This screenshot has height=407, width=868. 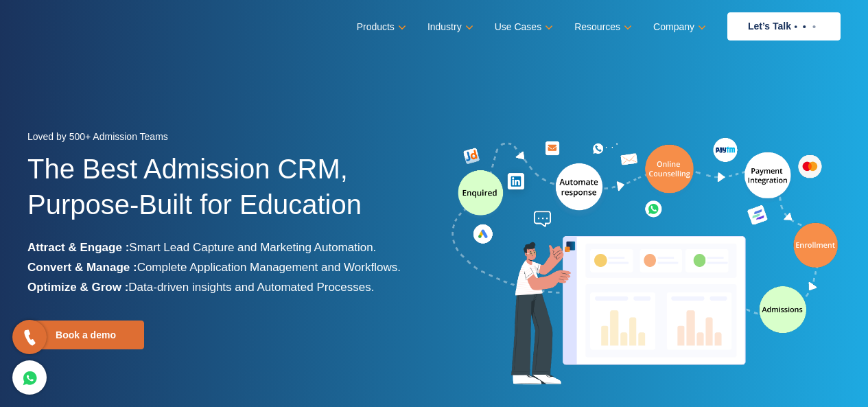 I want to click on b: Optimize & Grow :, so click(x=78, y=287).